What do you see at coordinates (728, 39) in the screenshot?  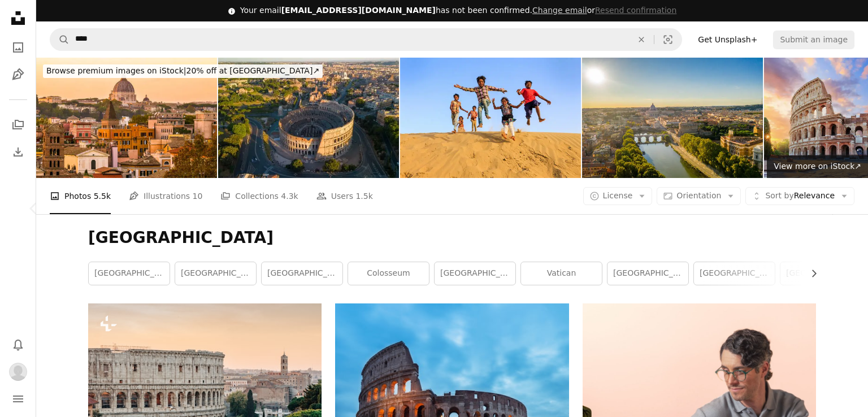 I see `a: Get Unsplash+` at bounding box center [728, 39].